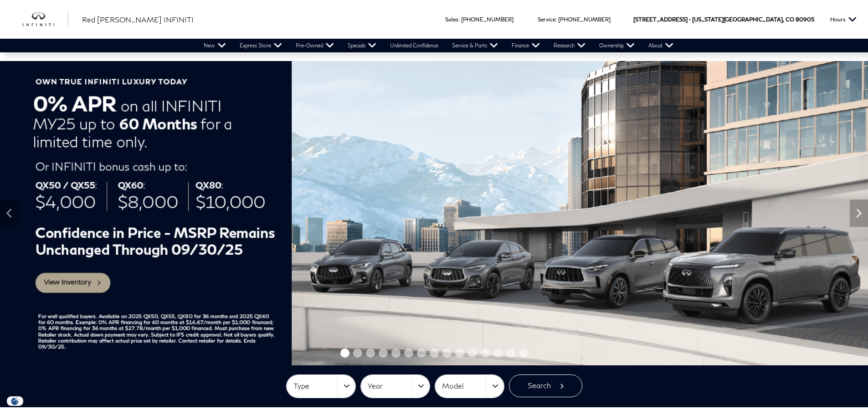 This screenshot has height=415, width=868. I want to click on span: Go to slide 9, so click(447, 353).